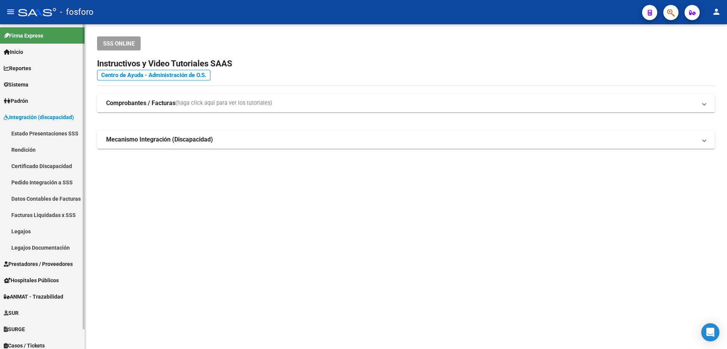  I want to click on span: SUR, so click(11, 313).